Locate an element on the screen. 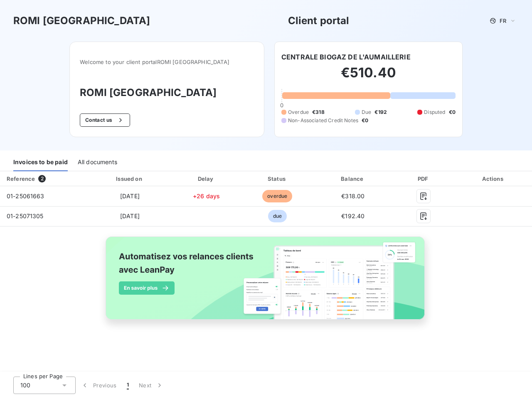 The image size is (532, 399). span: €192.40 is located at coordinates (353, 216).